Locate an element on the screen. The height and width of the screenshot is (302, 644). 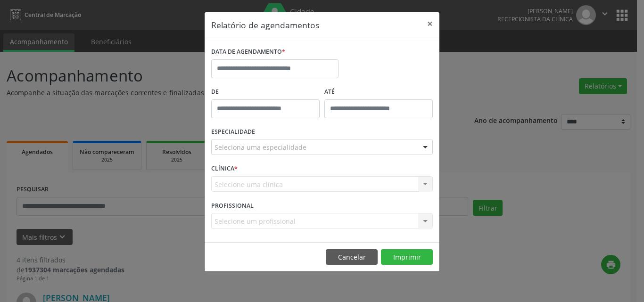
h5: Relatório de agendamentos is located at coordinates (265, 25).